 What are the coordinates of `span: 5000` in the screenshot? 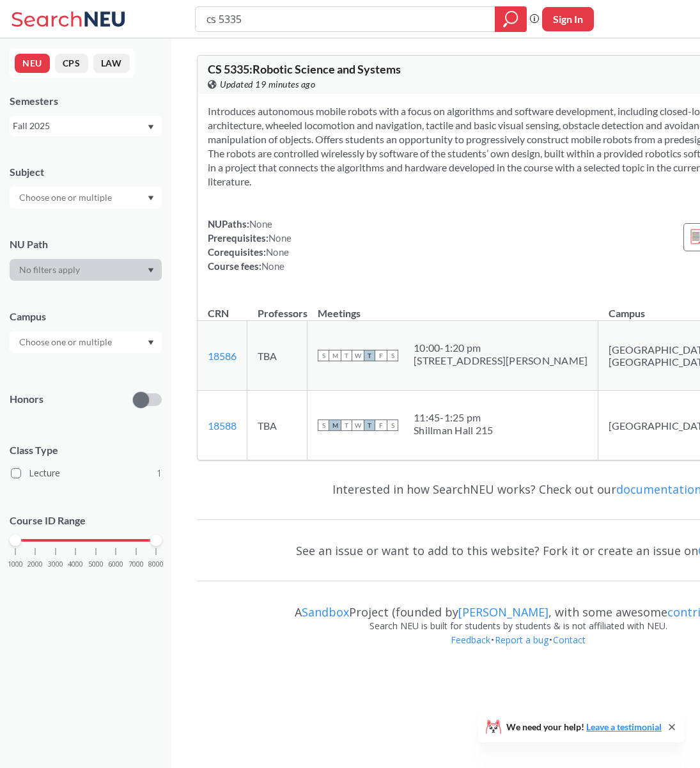 It's located at (96, 564).